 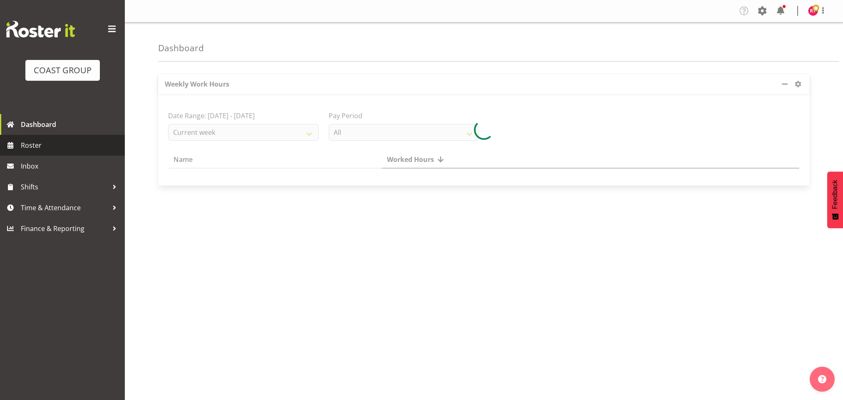 I want to click on span: Feedback, so click(x=836, y=194).